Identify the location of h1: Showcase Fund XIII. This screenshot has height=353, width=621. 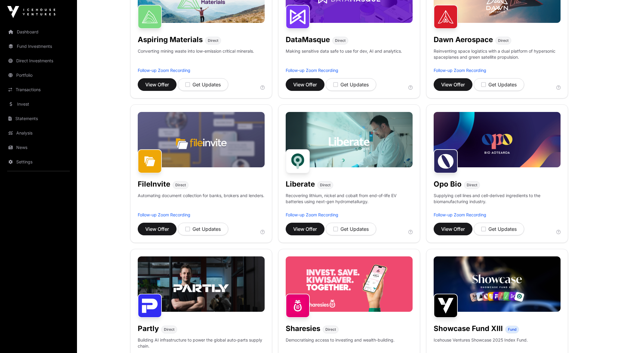
(468, 328).